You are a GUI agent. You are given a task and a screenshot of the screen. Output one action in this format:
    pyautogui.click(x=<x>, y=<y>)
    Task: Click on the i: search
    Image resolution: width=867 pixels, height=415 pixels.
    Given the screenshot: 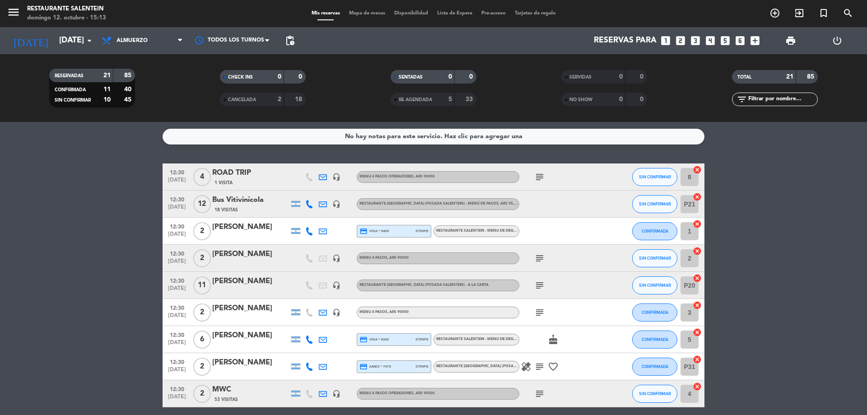 What is the action you would take?
    pyautogui.click(x=848, y=13)
    